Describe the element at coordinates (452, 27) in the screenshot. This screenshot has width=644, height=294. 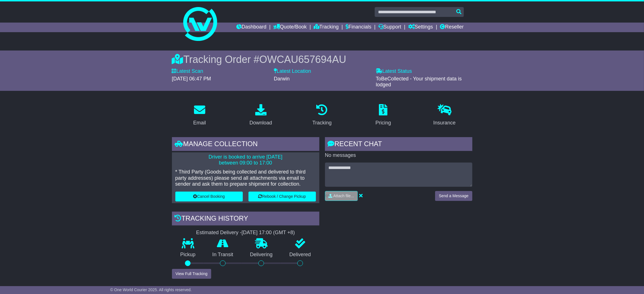
I see `a: Reseller` at that location.